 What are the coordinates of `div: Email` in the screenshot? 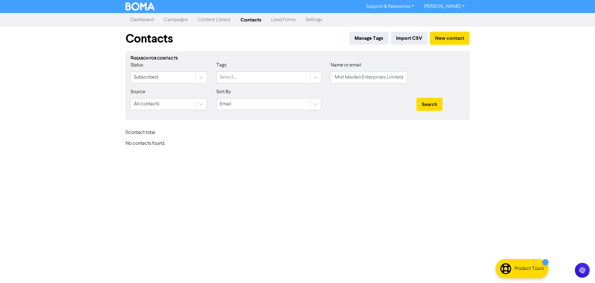 It's located at (225, 104).